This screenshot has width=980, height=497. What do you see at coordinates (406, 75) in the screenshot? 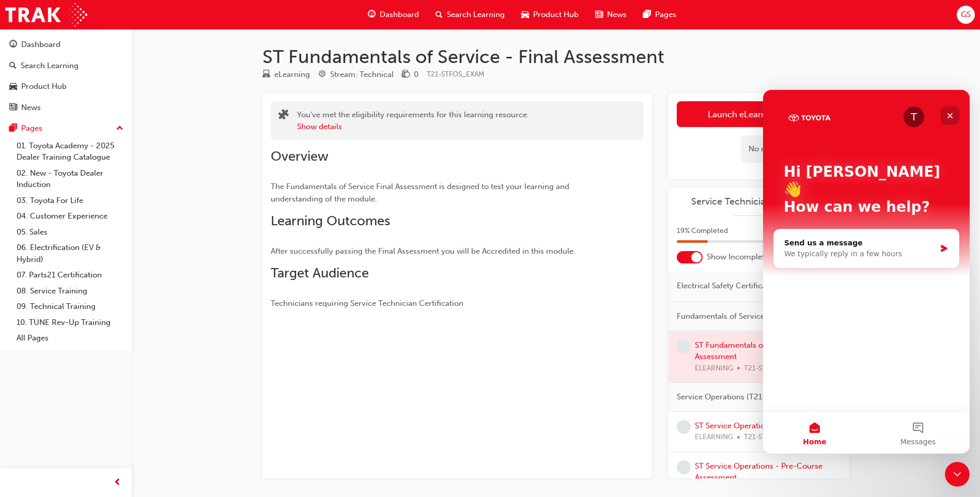
I see `span: money-icon` at bounding box center [406, 75].